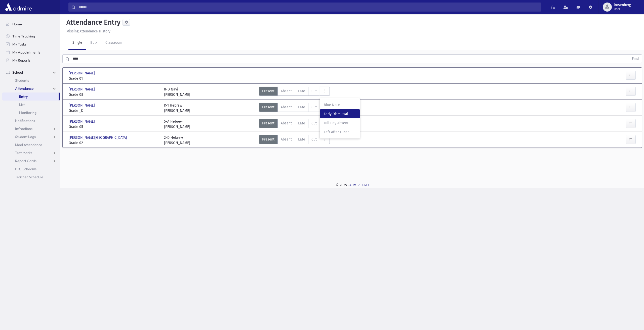 The image size is (644, 330). I want to click on a: My Appointments, so click(31, 52).